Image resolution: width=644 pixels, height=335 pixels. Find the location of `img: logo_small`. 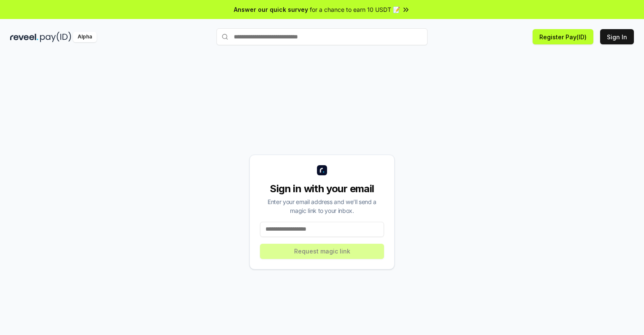

img: logo_small is located at coordinates (322, 170).